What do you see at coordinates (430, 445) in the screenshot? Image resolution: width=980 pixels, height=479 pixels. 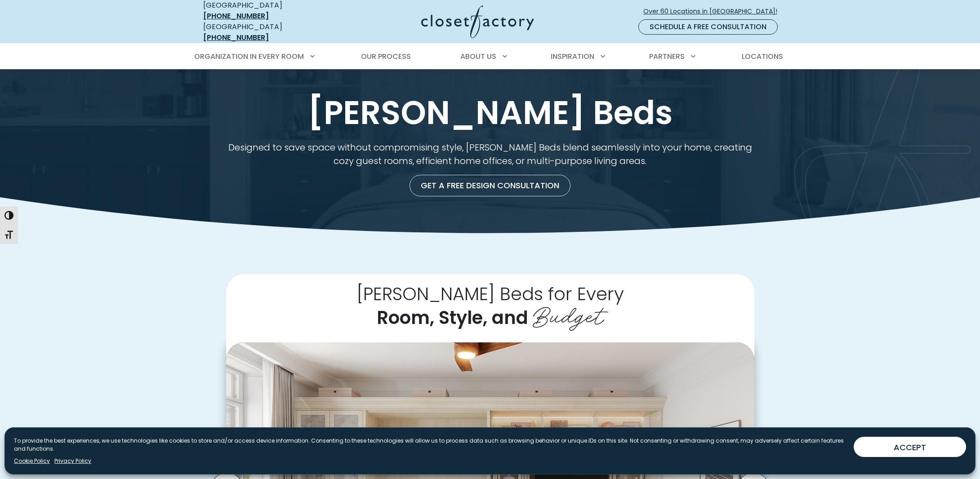 I see `p: To provide the best experiences, we use technologies like cookies to store and/or access device i...` at bounding box center [430, 445].